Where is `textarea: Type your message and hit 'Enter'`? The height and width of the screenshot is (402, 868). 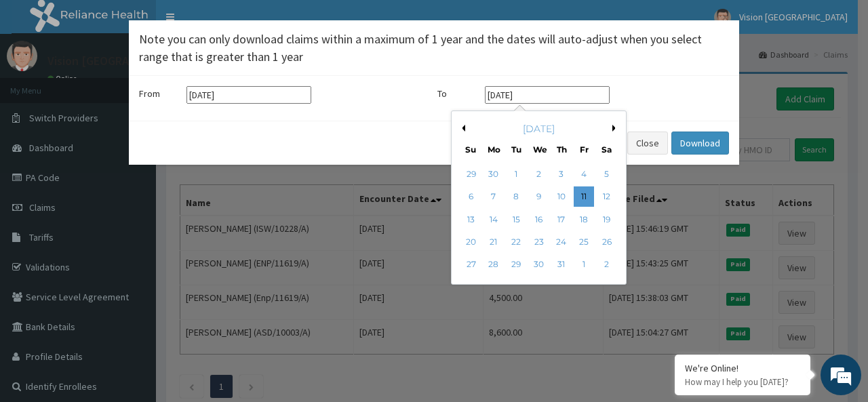 textarea: Type your message and hit 'Enter' is located at coordinates (132, 287).